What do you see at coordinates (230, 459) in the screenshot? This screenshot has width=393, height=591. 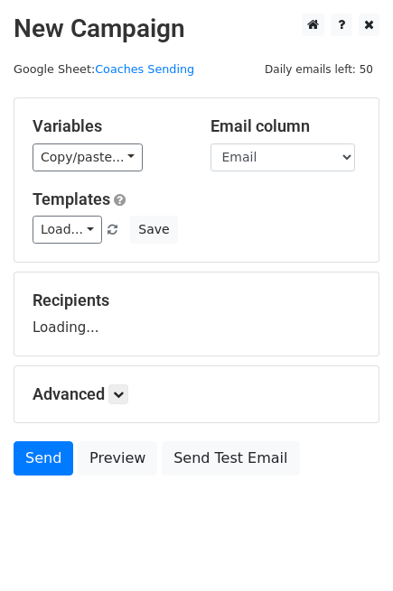 I see `a: Send Test Email` at bounding box center [230, 459].